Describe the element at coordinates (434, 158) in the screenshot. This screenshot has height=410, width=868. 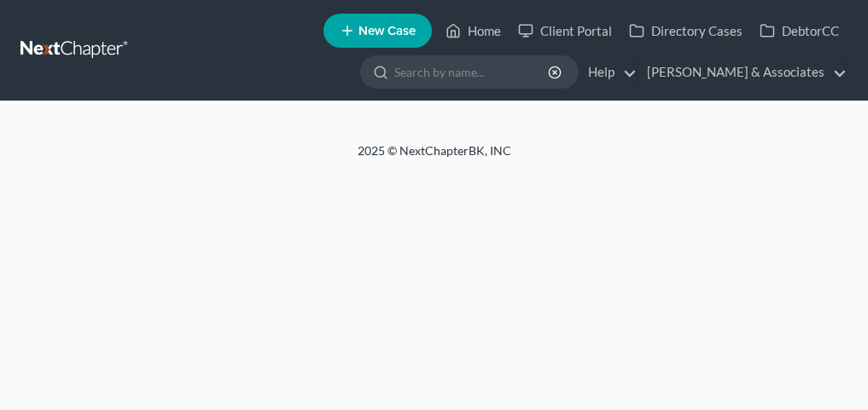
I see `div: 2025 © NextChapterBK, INC` at that location.